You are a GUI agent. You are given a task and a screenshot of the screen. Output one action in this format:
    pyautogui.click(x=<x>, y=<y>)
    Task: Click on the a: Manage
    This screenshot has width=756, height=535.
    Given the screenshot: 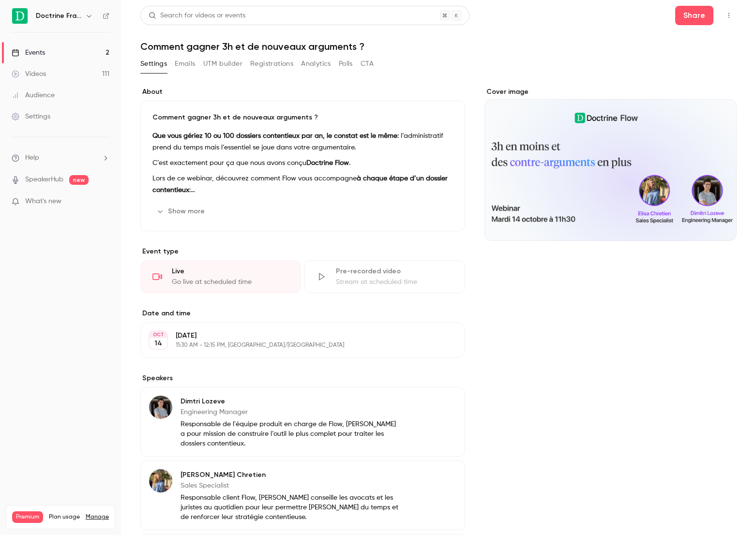 What is the action you would take?
    pyautogui.click(x=98, y=517)
    